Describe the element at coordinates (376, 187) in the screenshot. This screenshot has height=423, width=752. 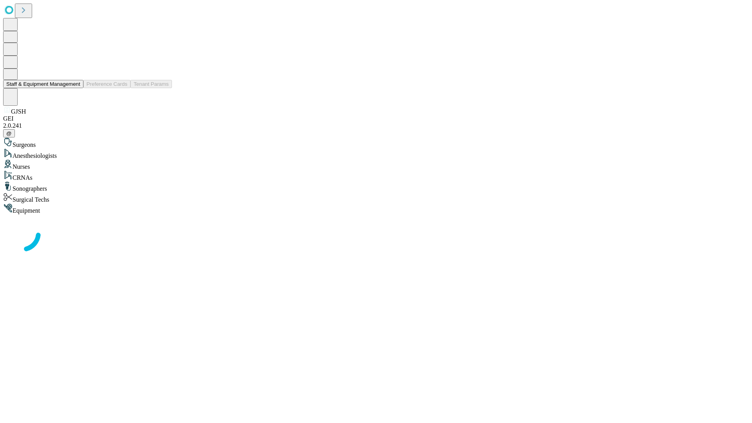
I see `div: Sonographers` at that location.